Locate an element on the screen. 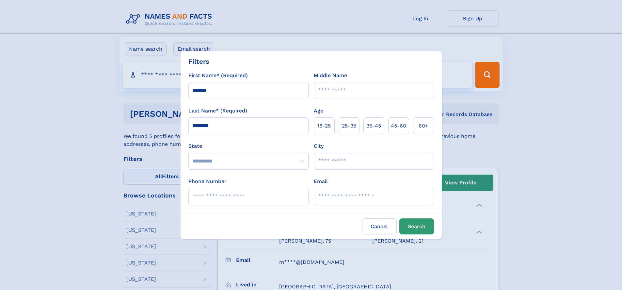 The width and height of the screenshot is (622, 290). div: Filters is located at coordinates (199, 61).